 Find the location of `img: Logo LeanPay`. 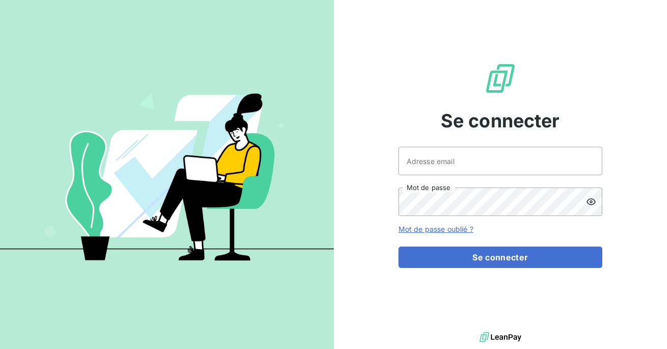

img: Logo LeanPay is located at coordinates (501, 79).